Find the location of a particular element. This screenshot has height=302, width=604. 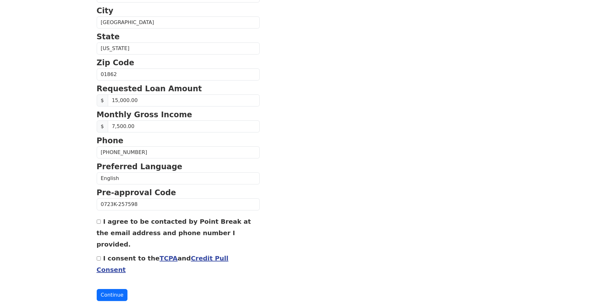

a: TCPA is located at coordinates (168, 258).